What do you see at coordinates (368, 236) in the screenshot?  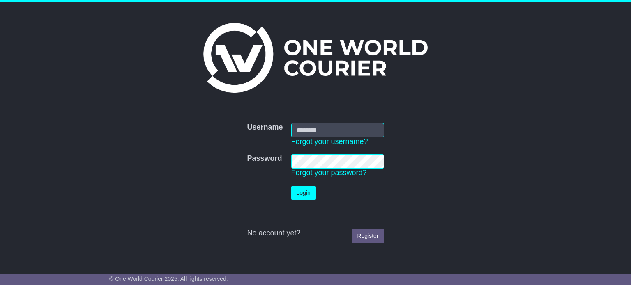 I see `a: Register` at bounding box center [368, 236].